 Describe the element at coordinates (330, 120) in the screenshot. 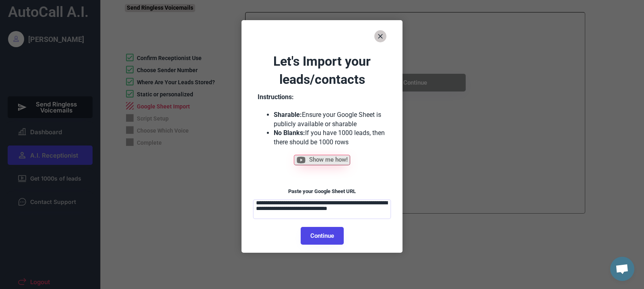

I see `li: Ensure your Google Sheet is publicly available or sharable` at that location.